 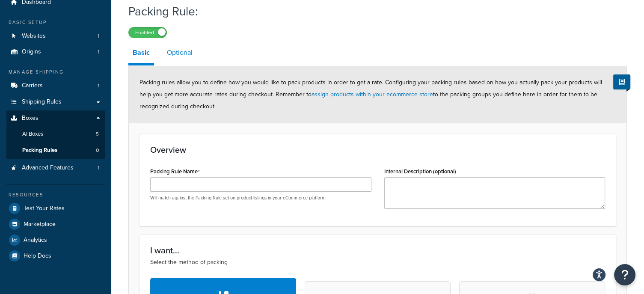 What do you see at coordinates (56, 86) in the screenshot?
I see `a: Carriers1` at bounding box center [56, 86].